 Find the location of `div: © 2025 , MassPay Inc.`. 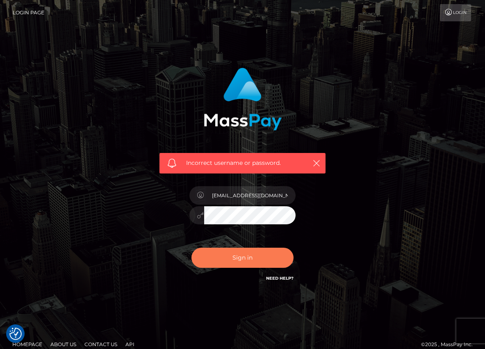

div: © 2025 , MassPay Inc. is located at coordinates (450, 345).